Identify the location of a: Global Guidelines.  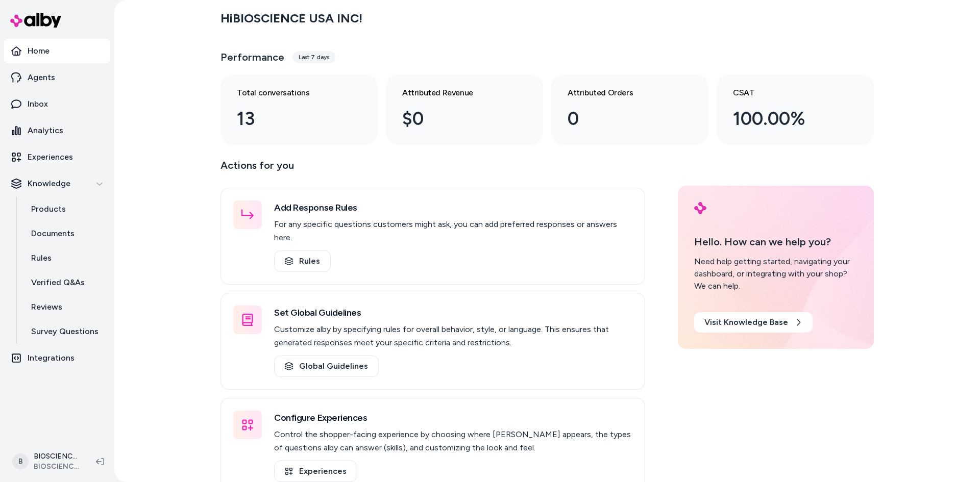
(326, 366).